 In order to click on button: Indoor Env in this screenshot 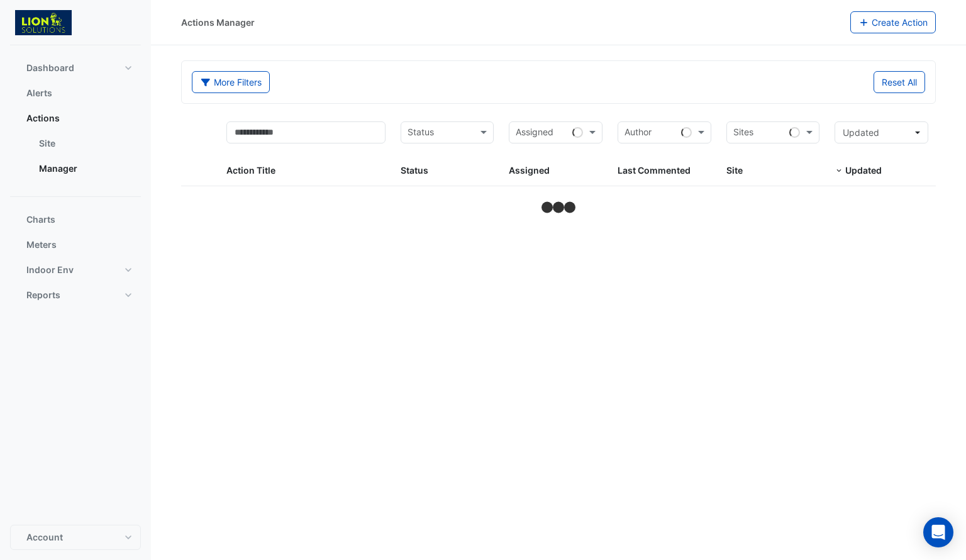, I will do `click(75, 270)`.